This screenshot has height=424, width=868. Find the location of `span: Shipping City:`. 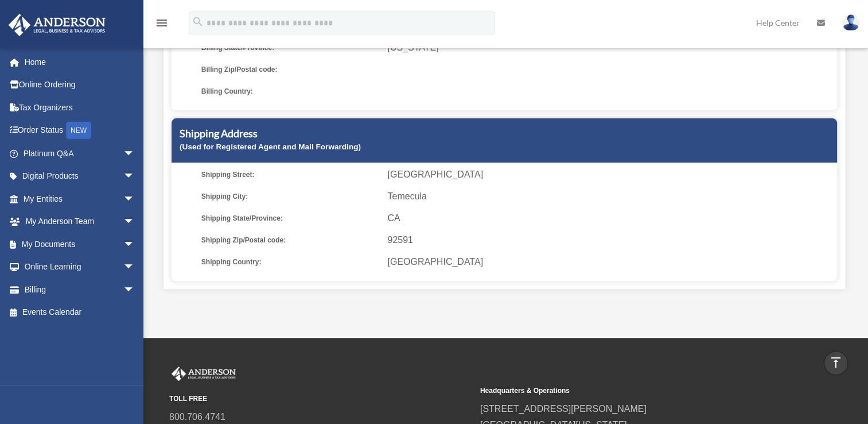

span: Shipping City: is located at coordinates (291, 197).